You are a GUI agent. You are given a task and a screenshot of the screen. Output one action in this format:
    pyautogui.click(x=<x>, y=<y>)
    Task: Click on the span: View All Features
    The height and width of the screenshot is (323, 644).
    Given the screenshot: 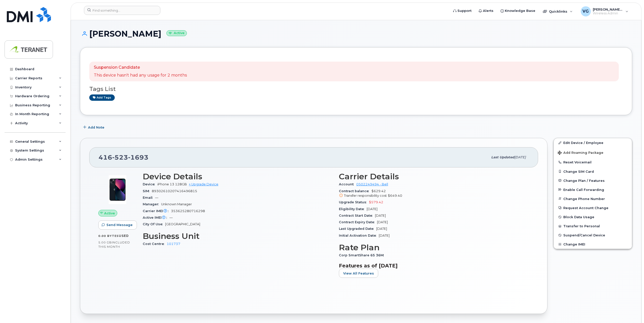 What is the action you would take?
    pyautogui.click(x=359, y=273)
    